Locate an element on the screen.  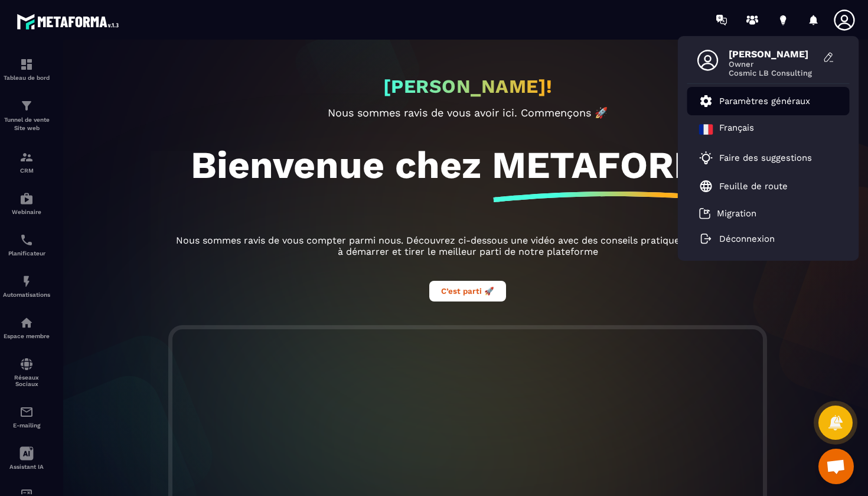
a: Paramètres généraux is located at coordinates (754, 101).